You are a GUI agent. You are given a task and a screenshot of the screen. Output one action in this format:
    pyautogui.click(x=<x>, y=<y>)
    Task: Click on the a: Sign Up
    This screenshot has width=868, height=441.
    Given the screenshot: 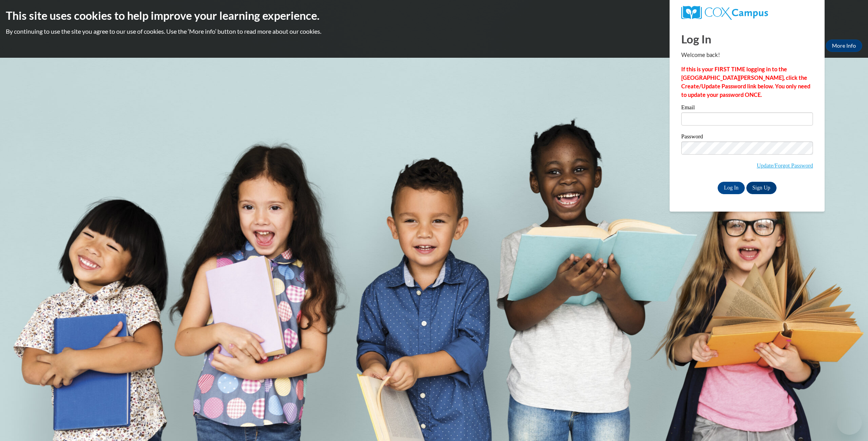 What is the action you would take?
    pyautogui.click(x=762, y=188)
    